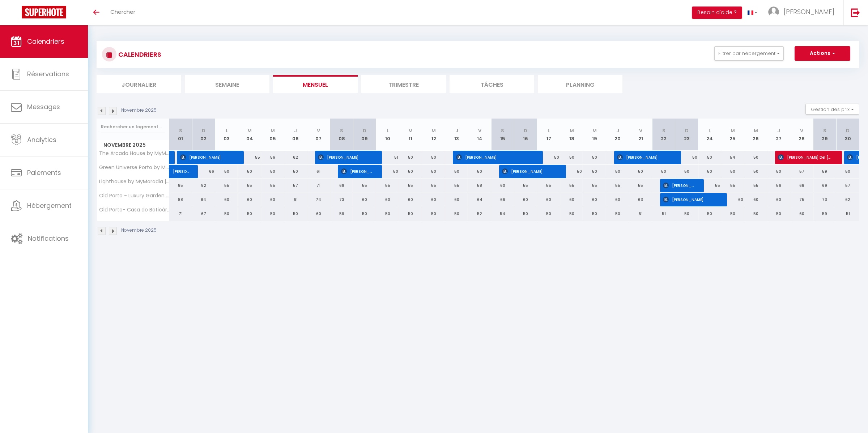 The image size is (868, 433). What do you see at coordinates (802, 199) in the screenshot?
I see `div: 75` at bounding box center [802, 199].